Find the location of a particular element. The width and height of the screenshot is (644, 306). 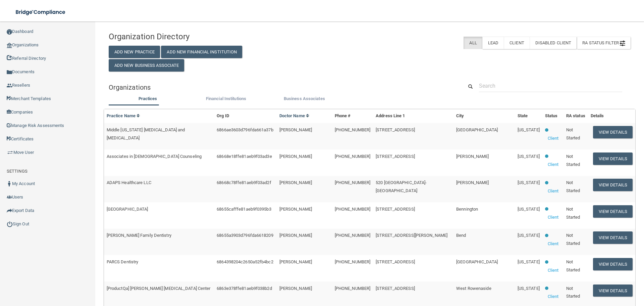

label: SETTINGS is located at coordinates (17, 172).